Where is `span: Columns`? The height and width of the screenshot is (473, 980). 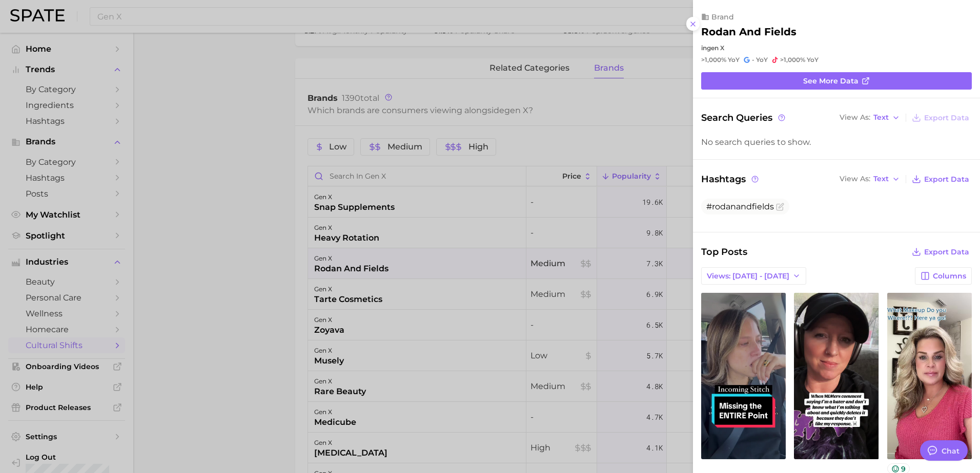
span: Columns is located at coordinates (949, 276).